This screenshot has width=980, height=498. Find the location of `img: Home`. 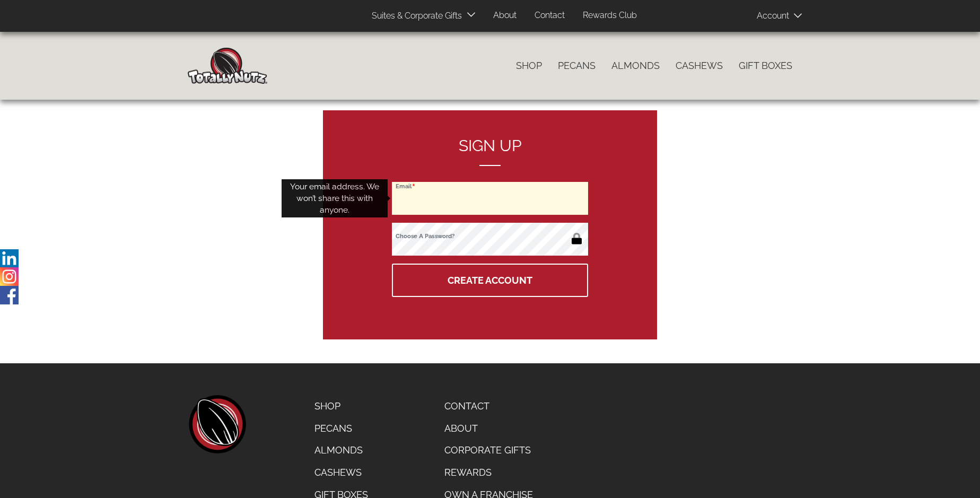

img: Home is located at coordinates (228, 66).